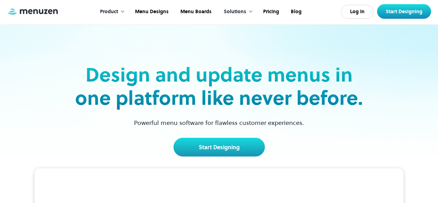 The height and width of the screenshot is (203, 438). I want to click on a: Blog, so click(296, 12).